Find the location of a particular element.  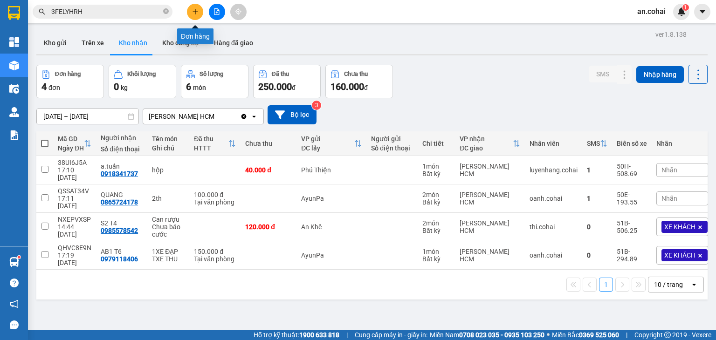

div: Đơn hàng is located at coordinates (195, 36).